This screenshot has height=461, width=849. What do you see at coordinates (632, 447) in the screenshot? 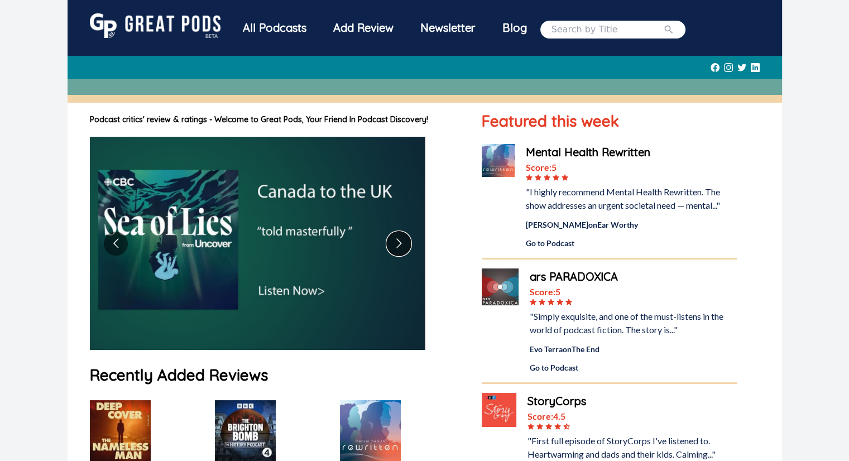
I see `div: "First full episode of StoryCorps I've listened to. Heartwarming and dads and their kids. Calming...` at bounding box center [632, 447].